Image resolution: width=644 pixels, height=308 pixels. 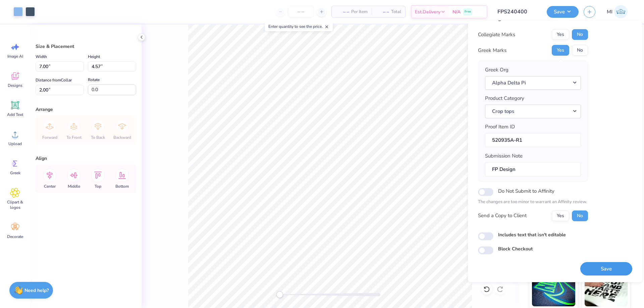 I want to click on input: Untitled Design, so click(x=517, y=12).